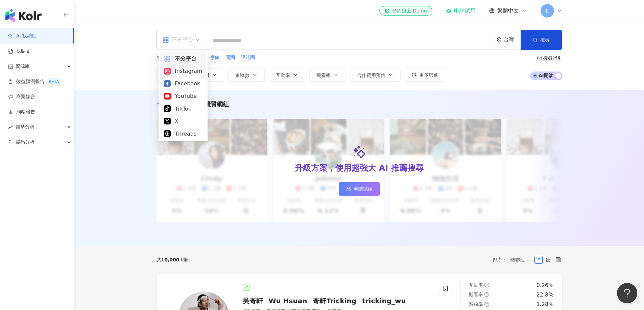 The height and width of the screenshot is (310, 644). I want to click on div: 排序：, so click(513, 260).